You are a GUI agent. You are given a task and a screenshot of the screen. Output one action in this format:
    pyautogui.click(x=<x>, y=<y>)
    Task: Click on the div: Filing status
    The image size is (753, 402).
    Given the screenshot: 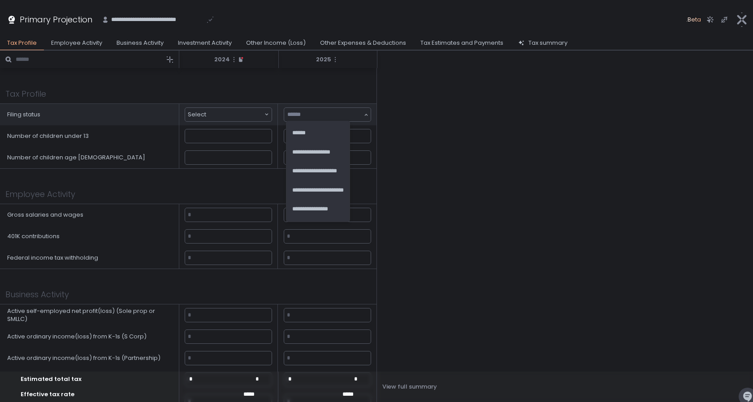 What is the action you would take?
    pyautogui.click(x=24, y=115)
    